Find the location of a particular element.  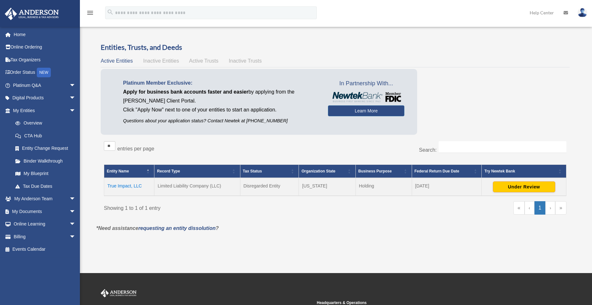

th: Business Purpose: Activate to sort is located at coordinates (383, 172).